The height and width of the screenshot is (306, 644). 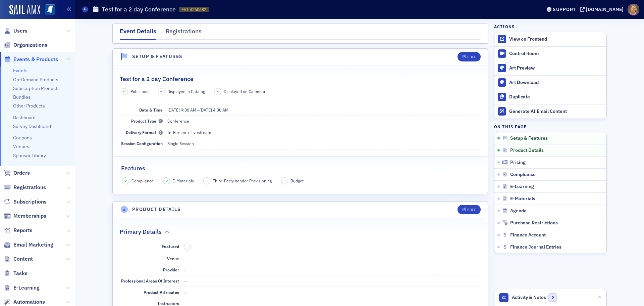 I want to click on a: Registrations, so click(x=25, y=187).